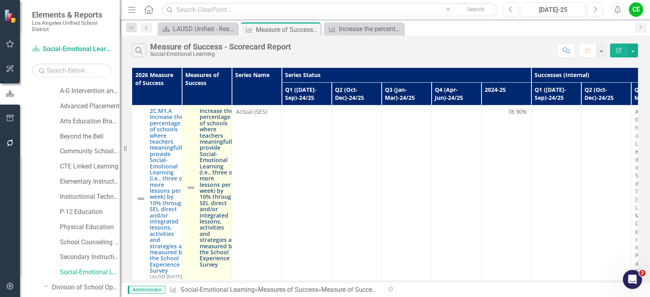 The image size is (650, 297). What do you see at coordinates (90, 242) in the screenshot?
I see `a: School Counseling Services` at bounding box center [90, 242].